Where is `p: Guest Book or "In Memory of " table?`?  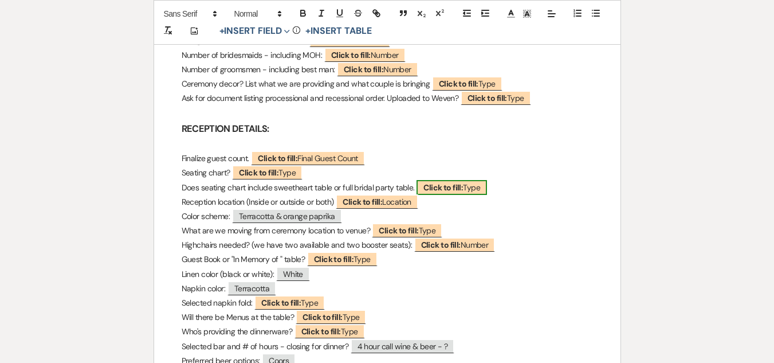 p: Guest Book or "In Memory of " table? is located at coordinates (387, 259).